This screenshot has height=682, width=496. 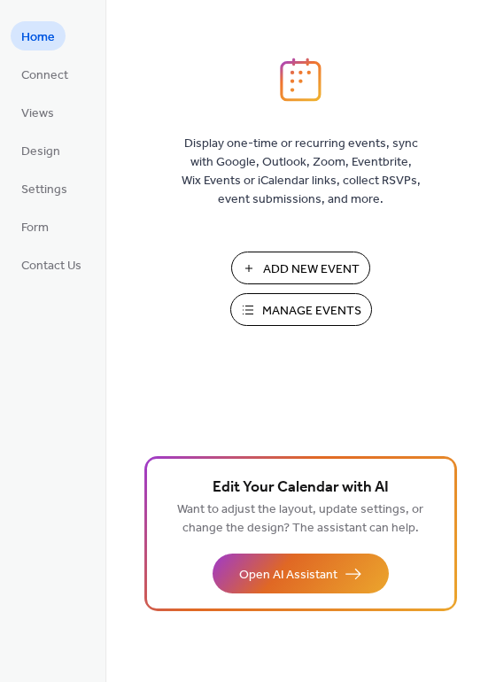 I want to click on span: Home, so click(x=38, y=37).